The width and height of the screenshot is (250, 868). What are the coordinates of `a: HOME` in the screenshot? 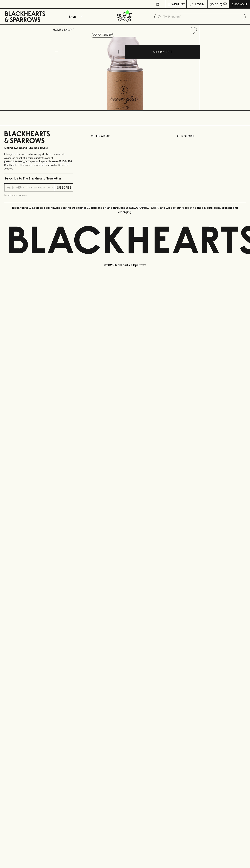 It's located at (57, 30).